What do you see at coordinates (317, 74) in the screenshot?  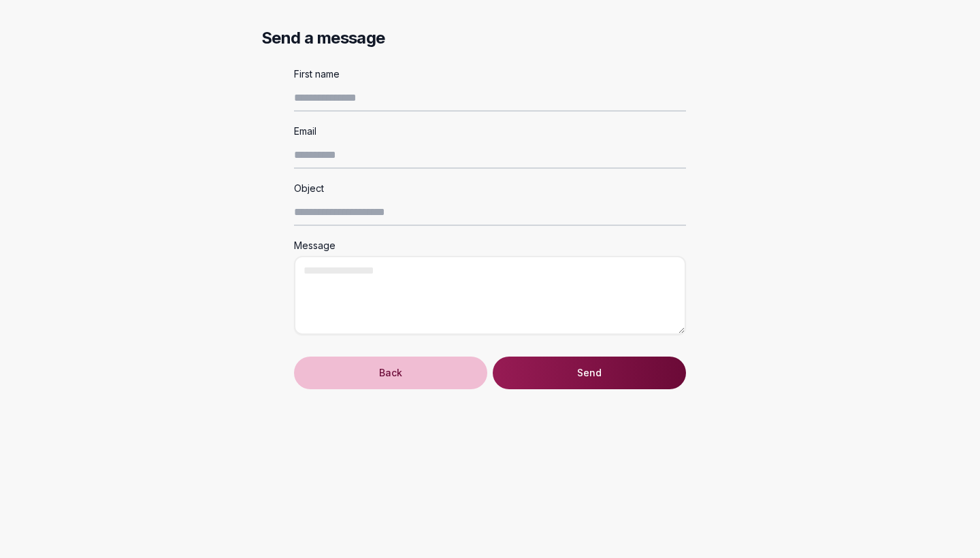 I see `label: First name` at bounding box center [317, 74].